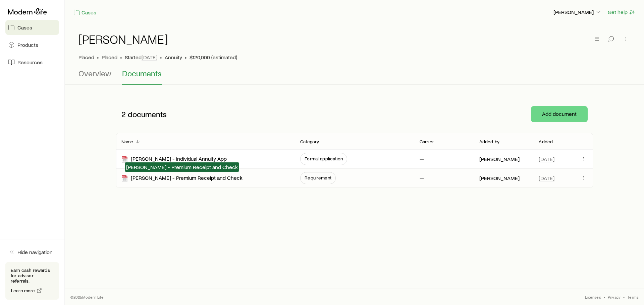 This screenshot has height=305, width=644. Describe the element at coordinates (109, 57) in the screenshot. I see `span: Placed` at that location.